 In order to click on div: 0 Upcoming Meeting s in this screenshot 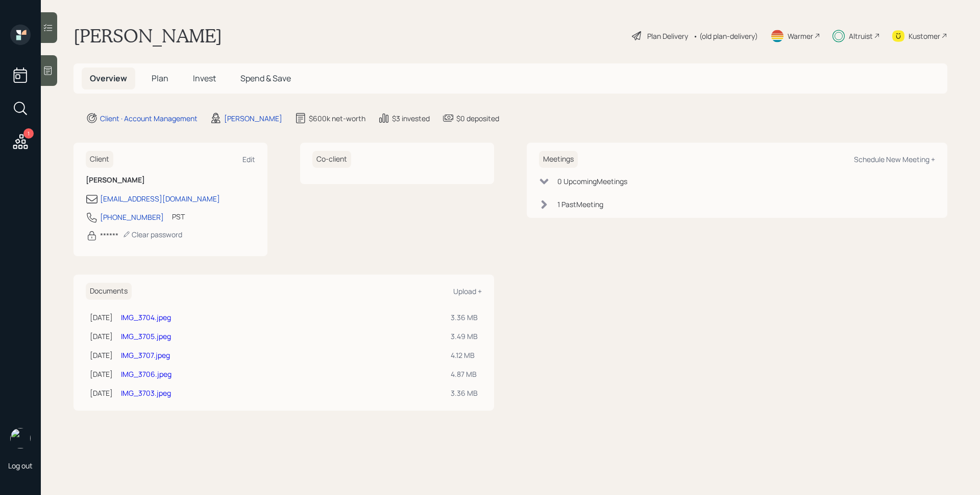, I will do `click(593, 181)`.